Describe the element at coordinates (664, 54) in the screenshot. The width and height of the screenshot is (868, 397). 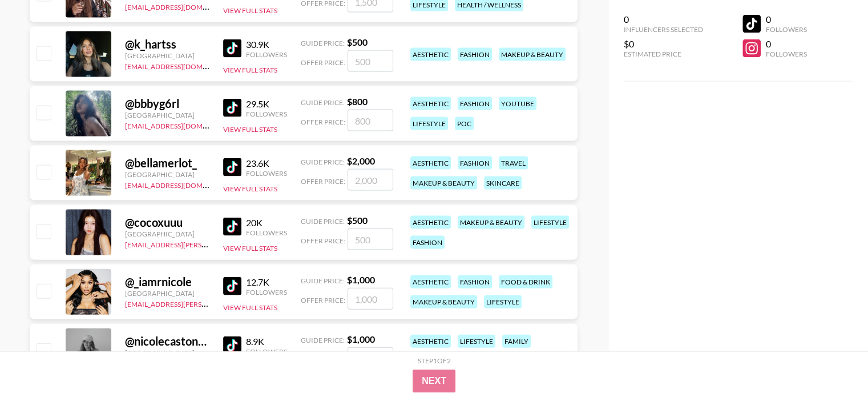
I see `div: Estimated Price` at that location.